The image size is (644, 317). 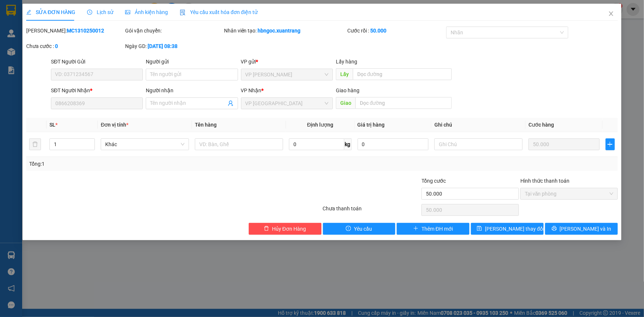 I want to click on div: Chưa thanh toán, so click(x=371, y=211).